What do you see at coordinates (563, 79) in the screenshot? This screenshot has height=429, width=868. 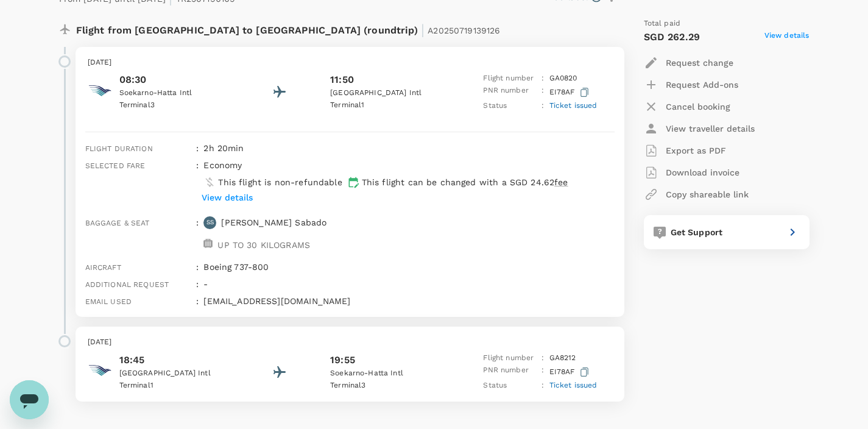 I see `p: GA 0820` at bounding box center [563, 79].